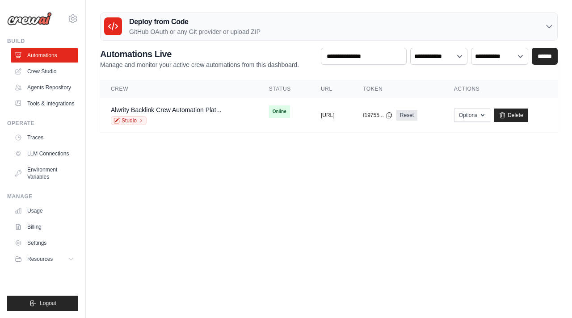 The height and width of the screenshot is (318, 572). I want to click on a: Settings, so click(44, 243).